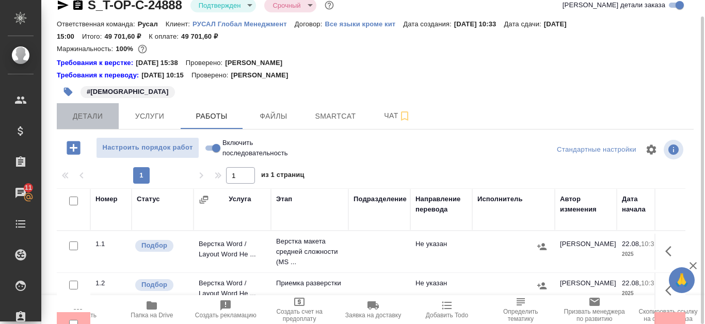 This screenshot has width=705, height=324. Describe the element at coordinates (96, 63) in the screenshot. I see `a: Требования к верстке:` at that location.